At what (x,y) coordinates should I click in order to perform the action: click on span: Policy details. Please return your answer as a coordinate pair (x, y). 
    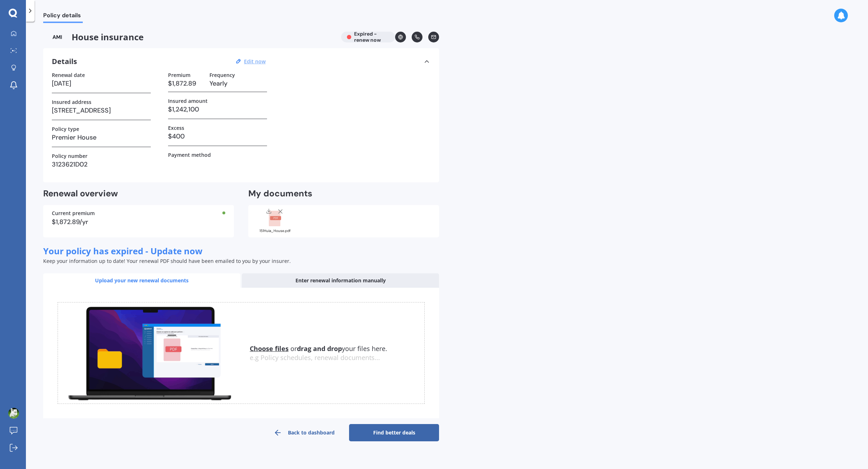
    Looking at the image, I should click on (63, 17).